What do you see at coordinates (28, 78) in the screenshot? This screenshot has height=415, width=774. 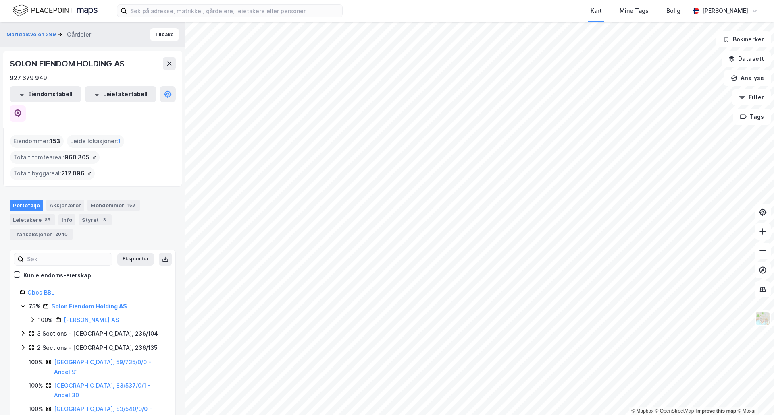 I see `div: 927 679 949` at bounding box center [28, 78].